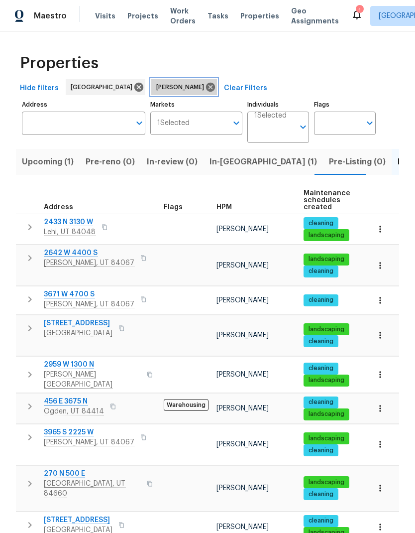 This screenshot has width=415, height=533. Describe the element at coordinates (39, 88) in the screenshot. I see `button: Hide filters` at that location.